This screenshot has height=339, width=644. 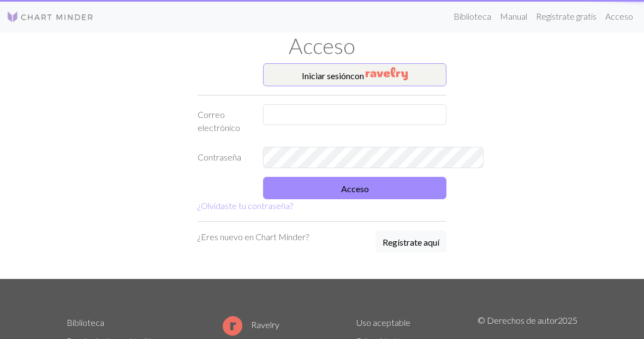 What do you see at coordinates (326, 76) in the screenshot?
I see `font: Iniciar sesión` at bounding box center [326, 76].